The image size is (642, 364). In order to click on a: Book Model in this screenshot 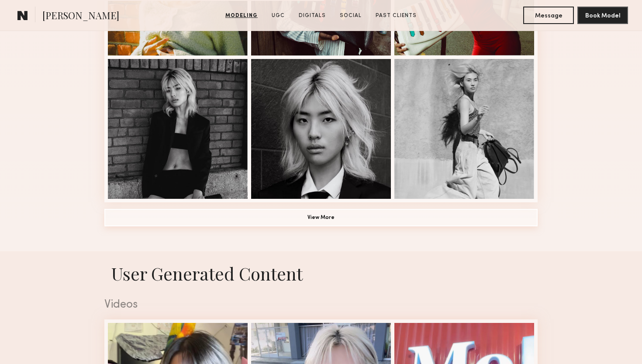, I will do `click(603, 15)`.